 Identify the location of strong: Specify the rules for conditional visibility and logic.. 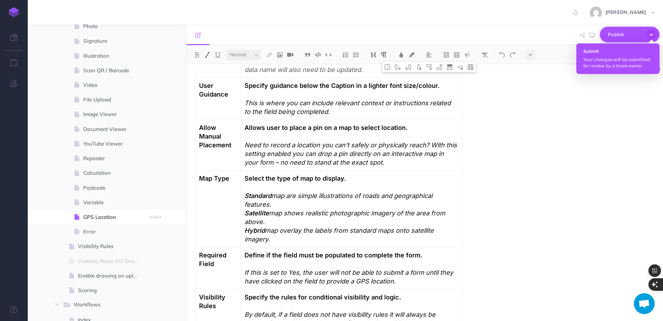
(323, 297).